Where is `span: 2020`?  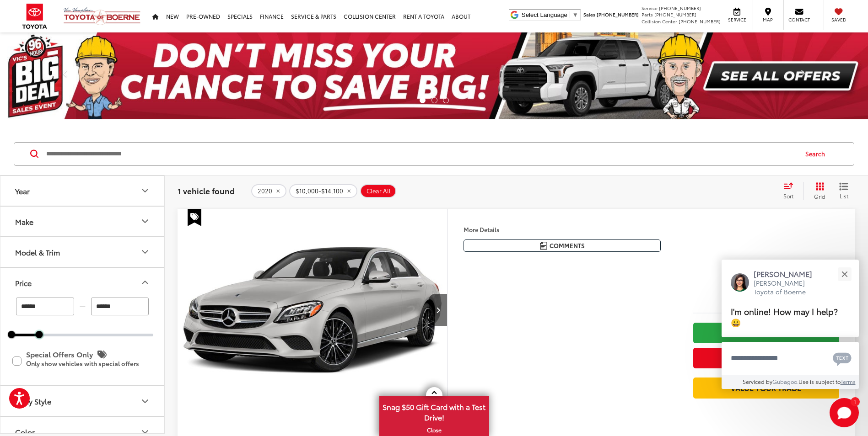
span: 2020 is located at coordinates (265, 191).